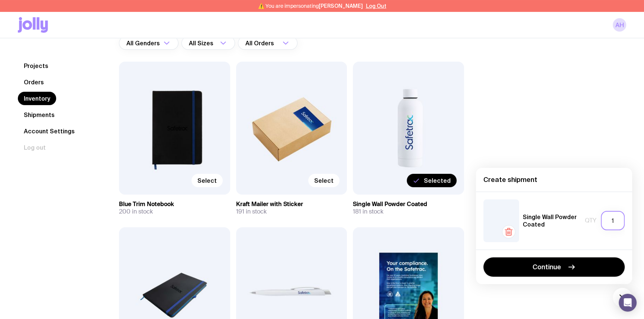 This screenshot has width=644, height=319. What do you see at coordinates (251, 212) in the screenshot?
I see `span: 191 in stock` at bounding box center [251, 212].